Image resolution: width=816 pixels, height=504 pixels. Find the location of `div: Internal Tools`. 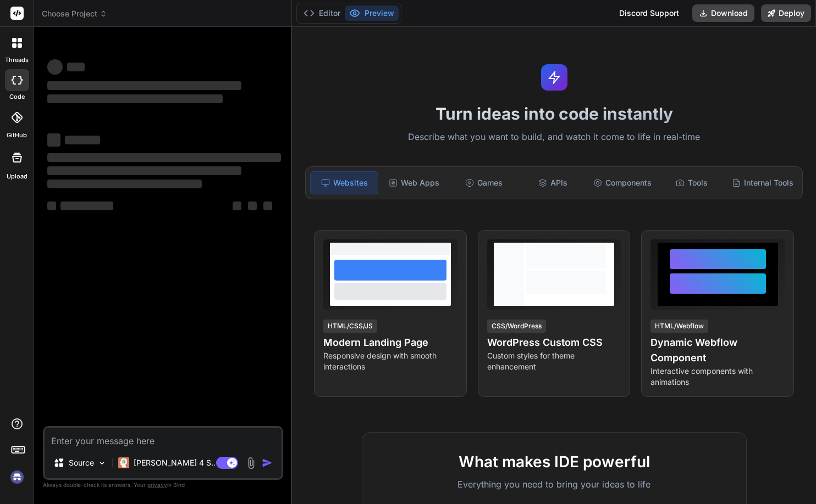

div: Internal Tools is located at coordinates (762, 183).